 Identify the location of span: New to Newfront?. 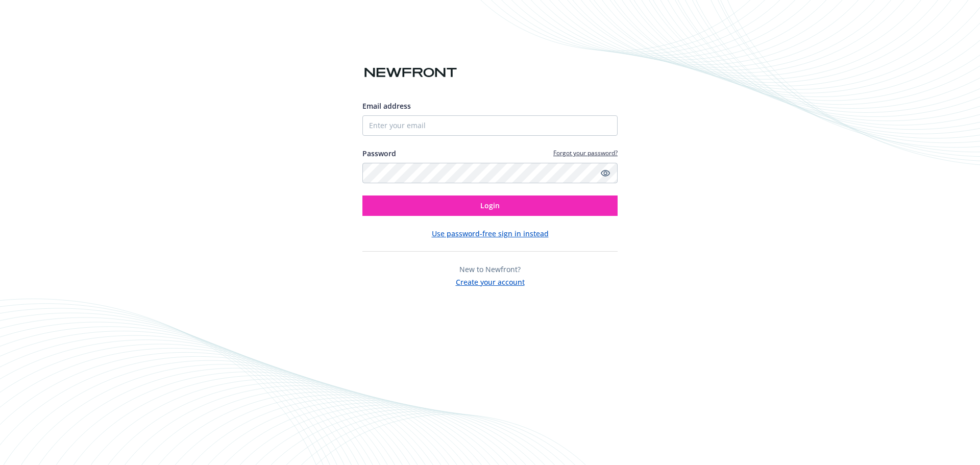
(490, 268).